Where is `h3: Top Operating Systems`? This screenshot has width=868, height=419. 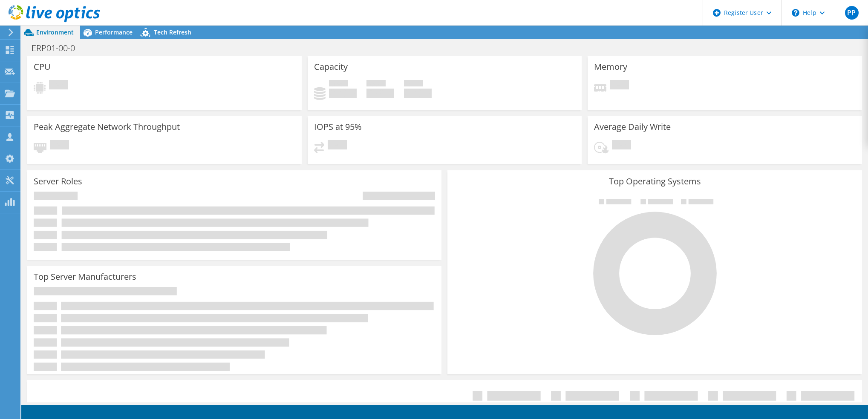 h3: Top Operating Systems is located at coordinates (655, 182).